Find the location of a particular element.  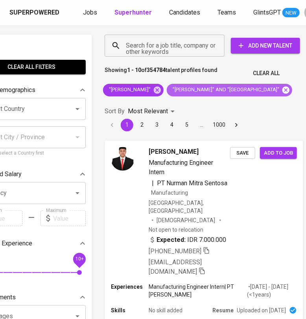

span: NEW is located at coordinates (291, 13).